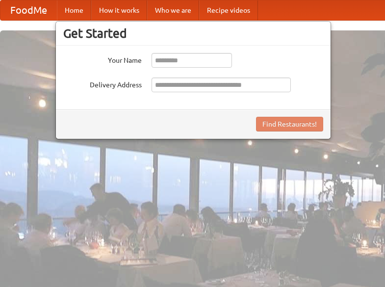  I want to click on a: How it works, so click(119, 10).